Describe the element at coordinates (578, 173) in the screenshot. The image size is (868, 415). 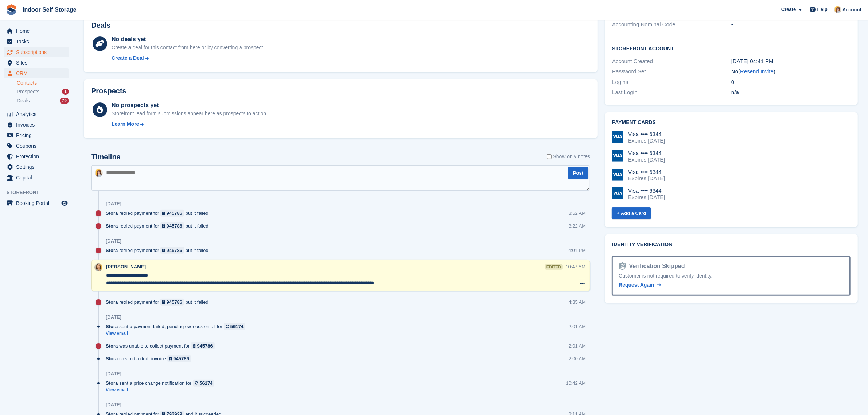
I see `button: Post` at that location.